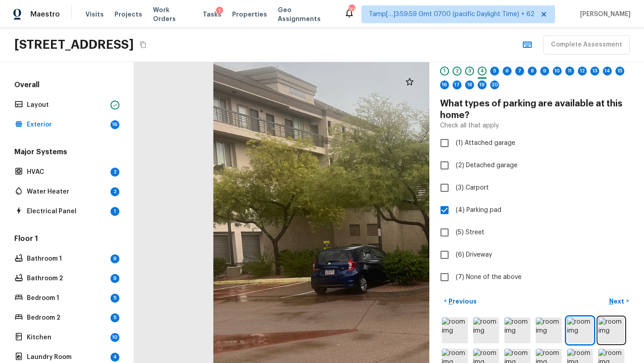 This screenshot has height=363, width=644. I want to click on div: 11, so click(570, 71).